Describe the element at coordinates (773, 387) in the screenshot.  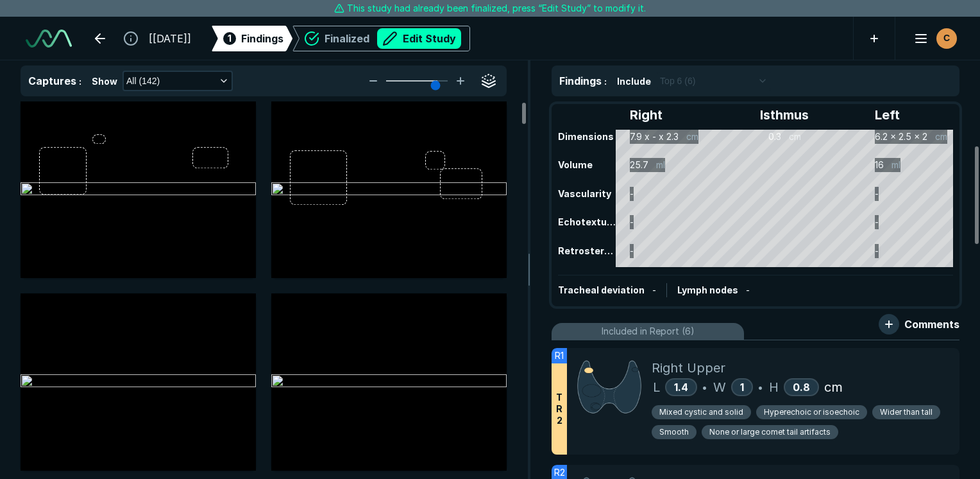
I see `span: H` at that location.